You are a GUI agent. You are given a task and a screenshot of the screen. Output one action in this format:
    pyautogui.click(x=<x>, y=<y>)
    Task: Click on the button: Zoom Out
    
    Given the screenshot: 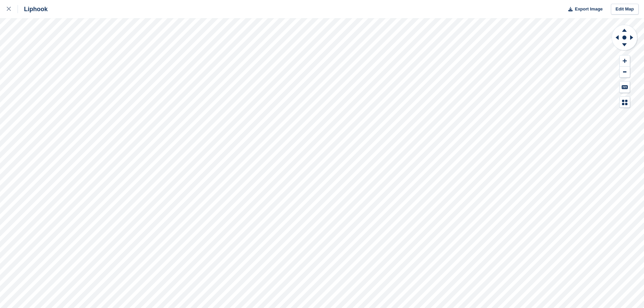 What is the action you would take?
    pyautogui.click(x=625, y=72)
    